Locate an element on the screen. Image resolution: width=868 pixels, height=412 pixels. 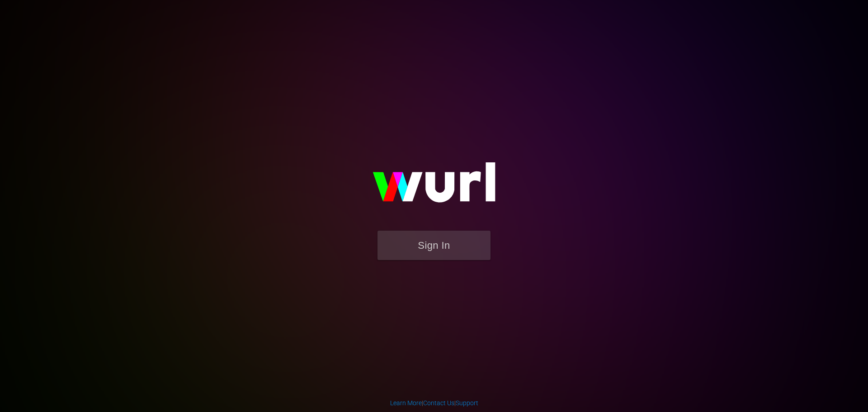
a: Learn More is located at coordinates (406, 402).